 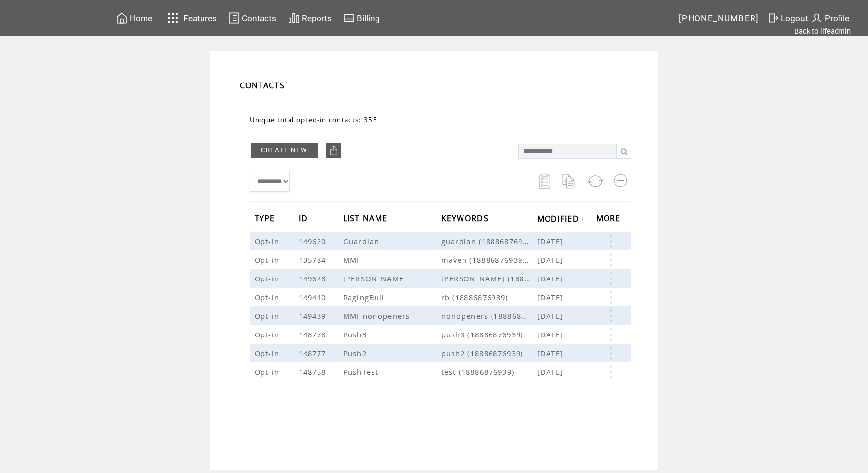 What do you see at coordinates (349, 17) in the screenshot?
I see `img: creidtcard.svg` at bounding box center [349, 17].